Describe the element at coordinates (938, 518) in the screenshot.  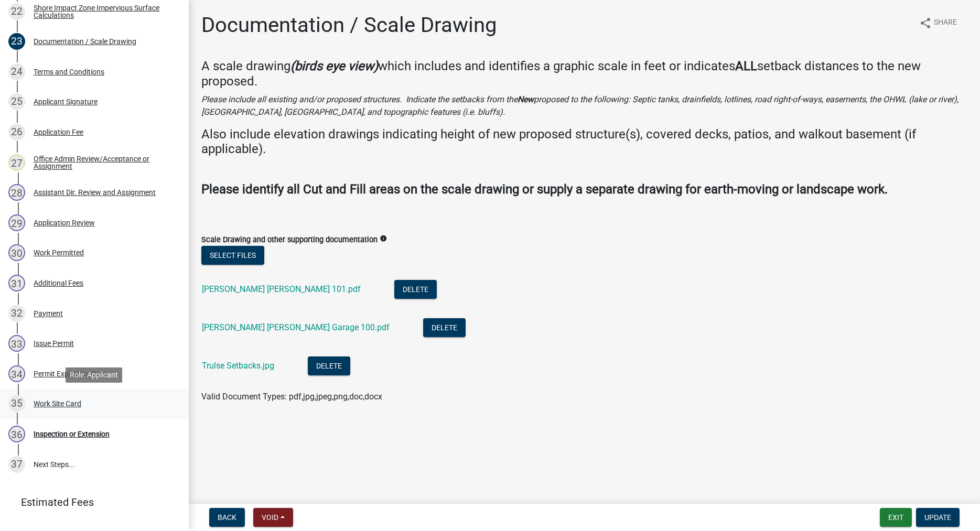
I see `span: Update` at that location.